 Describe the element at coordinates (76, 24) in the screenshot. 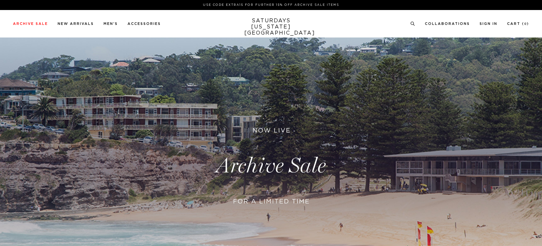

I see `a: New Arrivals` at that location.